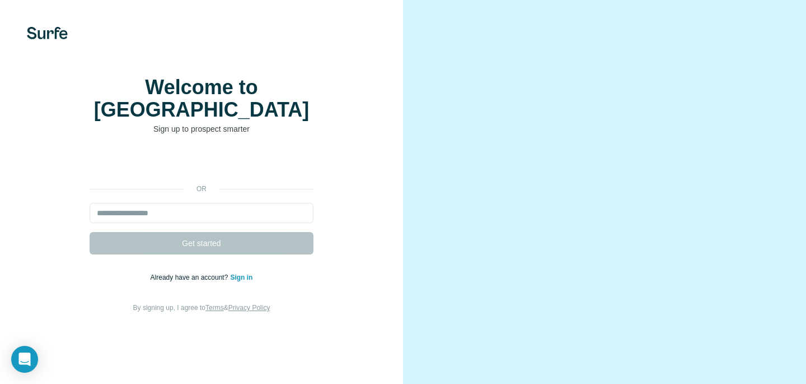 The height and width of the screenshot is (384, 806). What do you see at coordinates (249, 307) in the screenshot?
I see `a: Privacy Policy` at bounding box center [249, 307].